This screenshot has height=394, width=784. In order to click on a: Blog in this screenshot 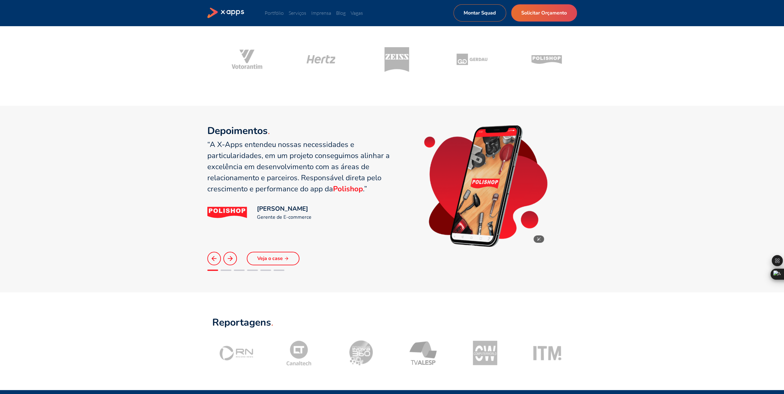, I will do `click(341, 13)`.